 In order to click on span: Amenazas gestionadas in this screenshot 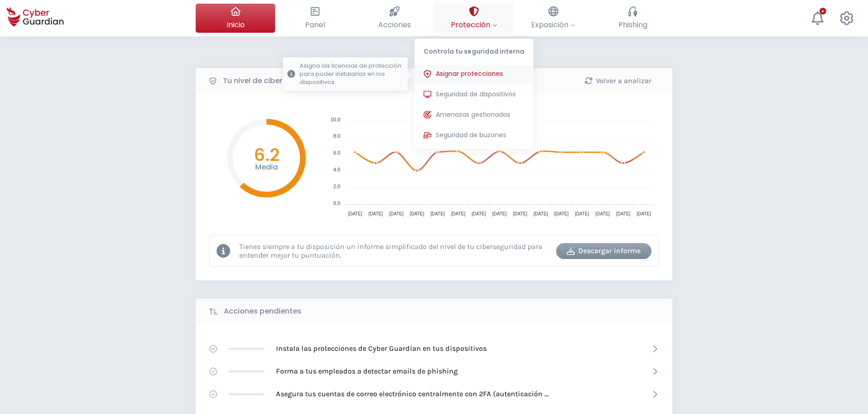, I will do `click(473, 115)`.